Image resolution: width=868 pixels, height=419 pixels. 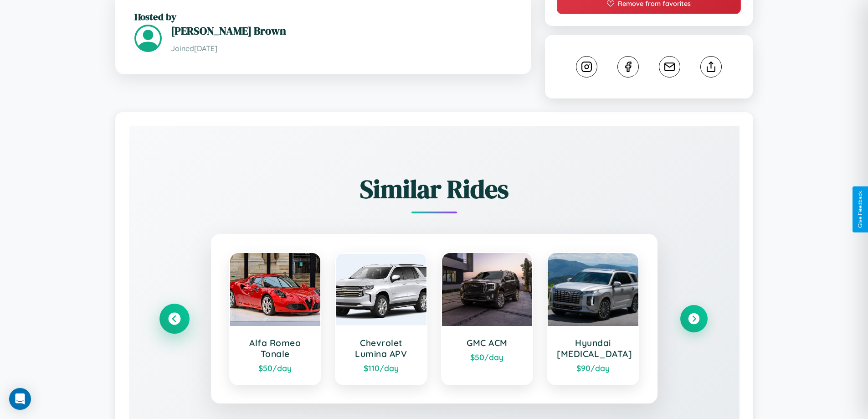 I want to click on div: $ 110 /day, so click(x=381, y=368).